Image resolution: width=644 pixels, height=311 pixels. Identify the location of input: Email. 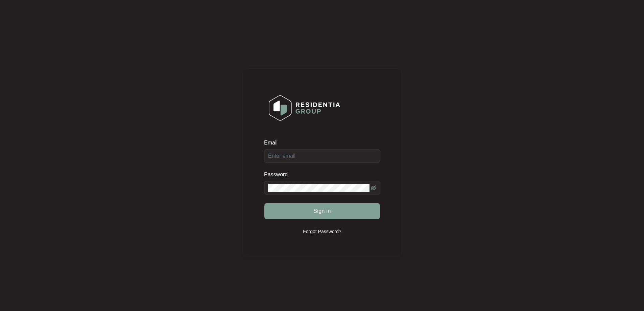
(322, 156).